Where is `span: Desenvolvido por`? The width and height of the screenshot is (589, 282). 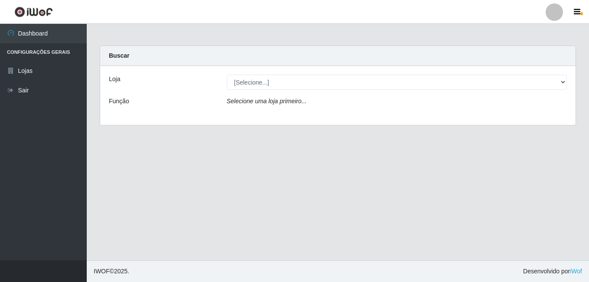
span: Desenvolvido por is located at coordinates (553, 271).